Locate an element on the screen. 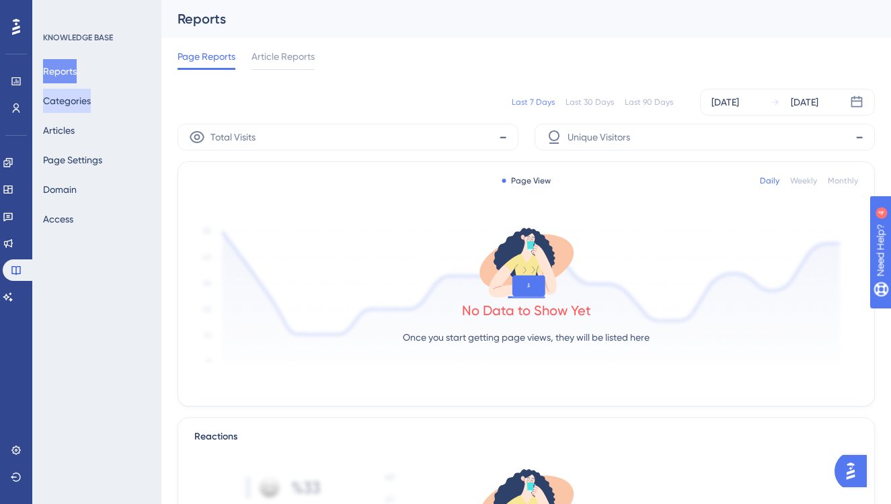  button: Categories is located at coordinates (67, 101).